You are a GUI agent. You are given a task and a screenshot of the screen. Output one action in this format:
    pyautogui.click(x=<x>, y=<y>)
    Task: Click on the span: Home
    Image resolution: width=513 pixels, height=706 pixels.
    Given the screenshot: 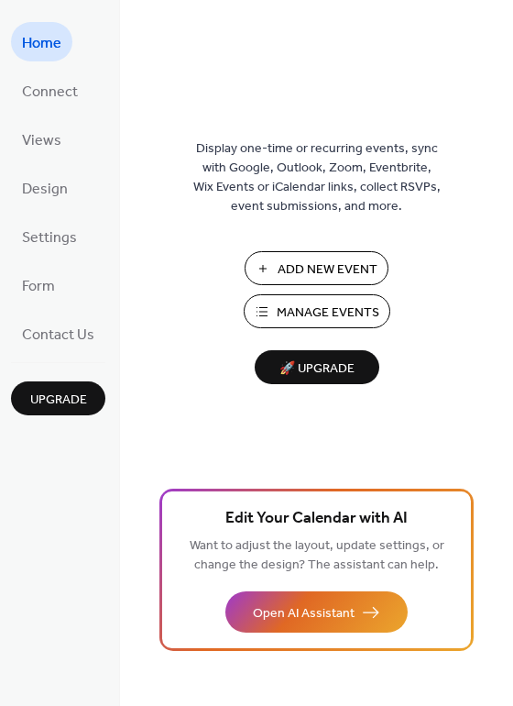 What is the action you would take?
    pyautogui.click(x=41, y=43)
    